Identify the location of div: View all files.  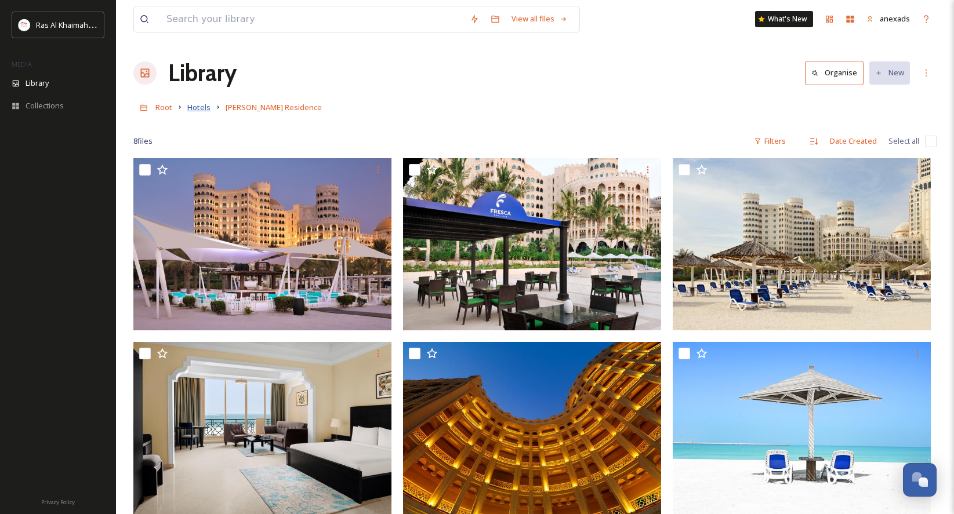
(539, 19).